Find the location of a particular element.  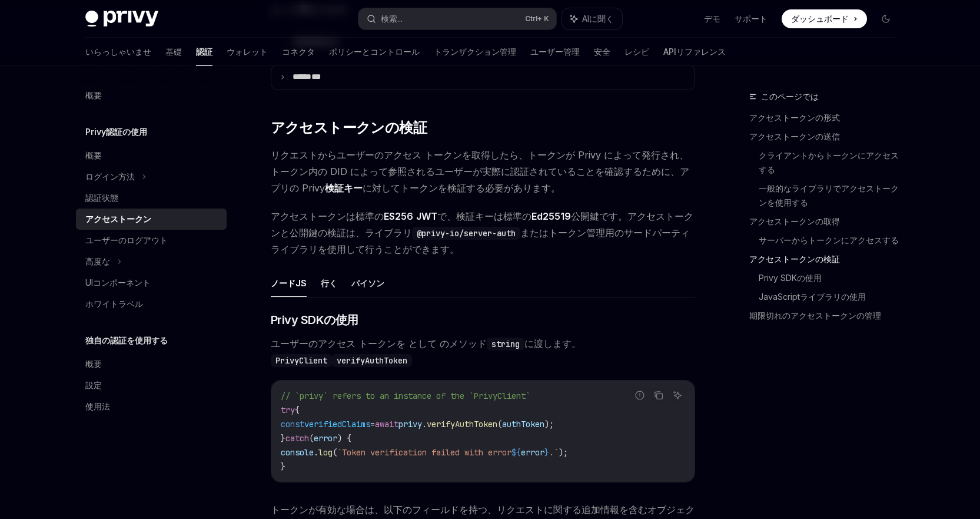

a: 使用法 is located at coordinates (151, 406).